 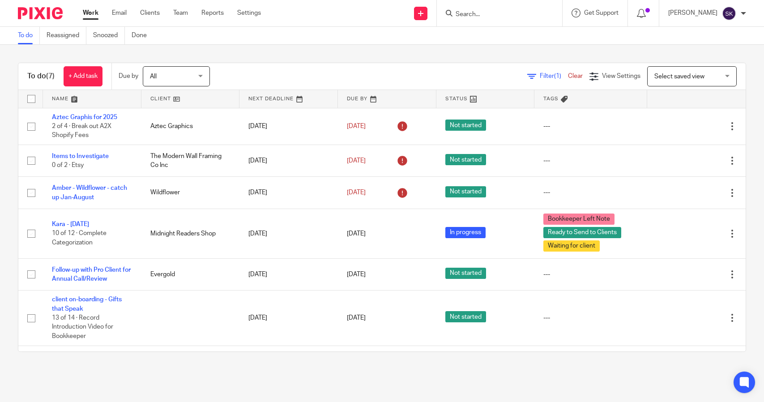 What do you see at coordinates (82, 327) in the screenshot?
I see `span: 13 of 14 · Record Introduction Video for Bookkeeper` at bounding box center [82, 327].